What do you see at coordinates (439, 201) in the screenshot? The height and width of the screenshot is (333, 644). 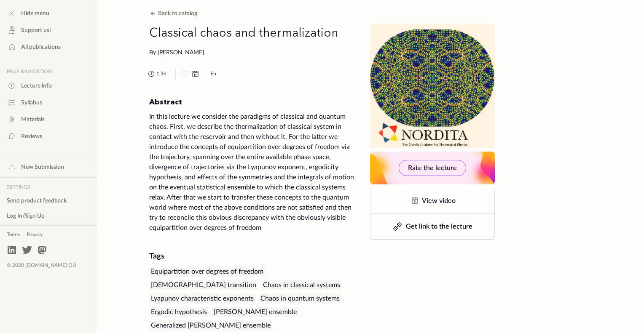 I see `span: View video` at bounding box center [439, 201].